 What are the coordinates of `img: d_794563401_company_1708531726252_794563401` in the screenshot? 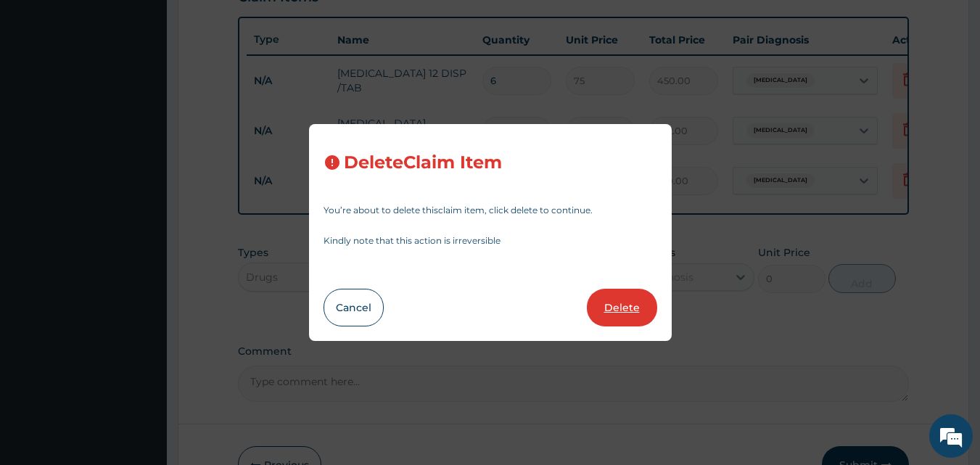 It's located at (43, 91).